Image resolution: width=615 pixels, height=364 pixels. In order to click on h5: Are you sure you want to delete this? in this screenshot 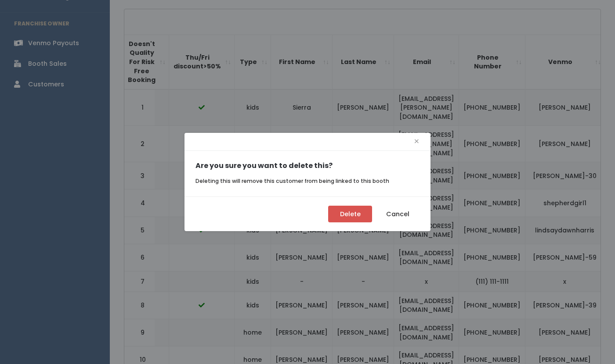, I will do `click(307, 166)`.